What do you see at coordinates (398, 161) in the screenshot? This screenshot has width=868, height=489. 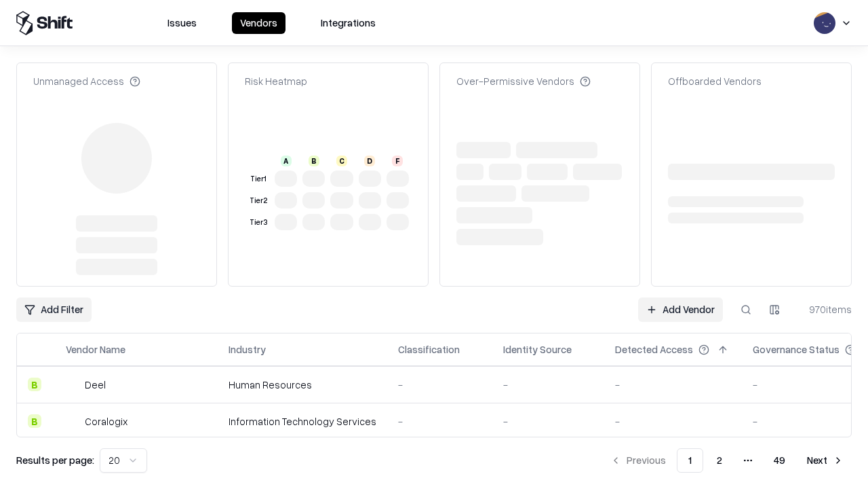 I see `div: F` at bounding box center [398, 161].